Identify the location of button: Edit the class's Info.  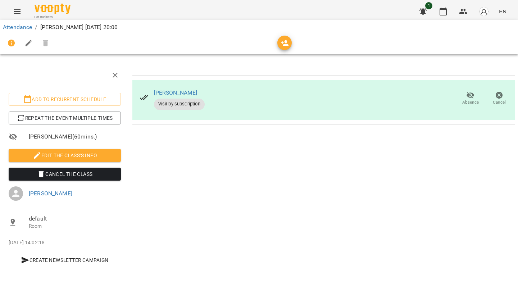
(65, 155).